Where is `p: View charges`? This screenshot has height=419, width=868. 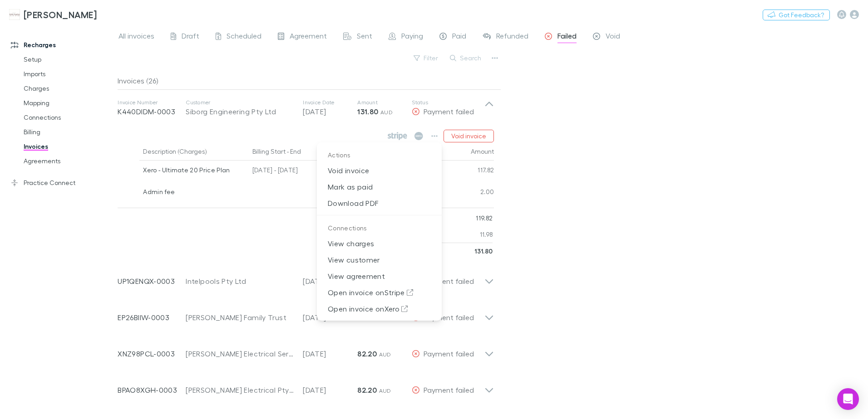 p: View charges is located at coordinates (379, 243).